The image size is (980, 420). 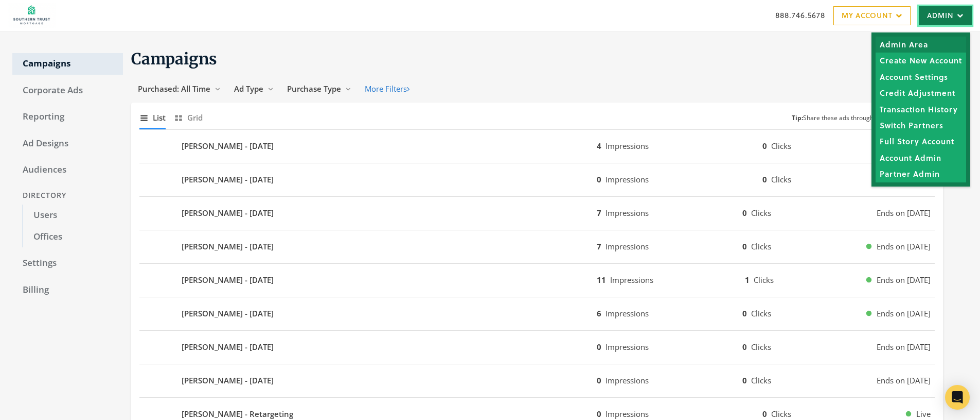 I want to click on b: 6, so click(x=599, y=313).